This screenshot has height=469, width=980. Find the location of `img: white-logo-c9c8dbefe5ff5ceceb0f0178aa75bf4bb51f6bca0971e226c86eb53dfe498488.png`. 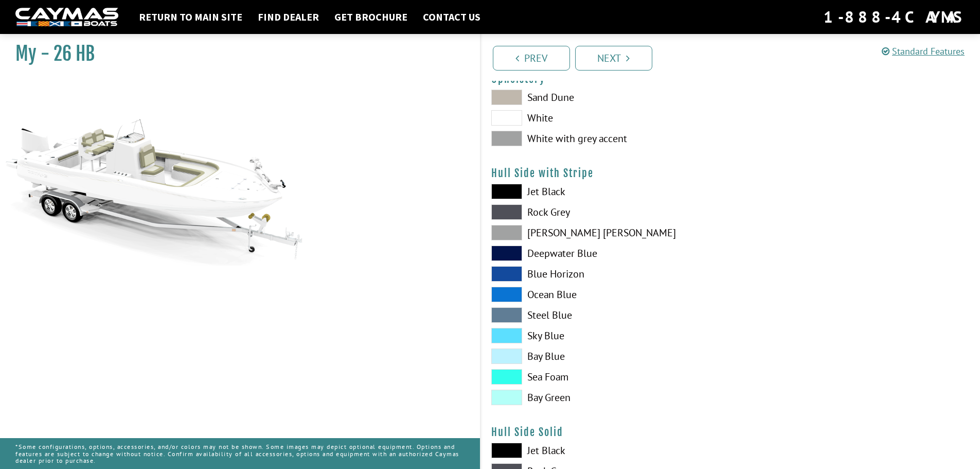

img: white-logo-c9c8dbefe5ff5ceceb0f0178aa75bf4bb51f6bca0971e226c86eb53dfe498488.png is located at coordinates (67, 17).